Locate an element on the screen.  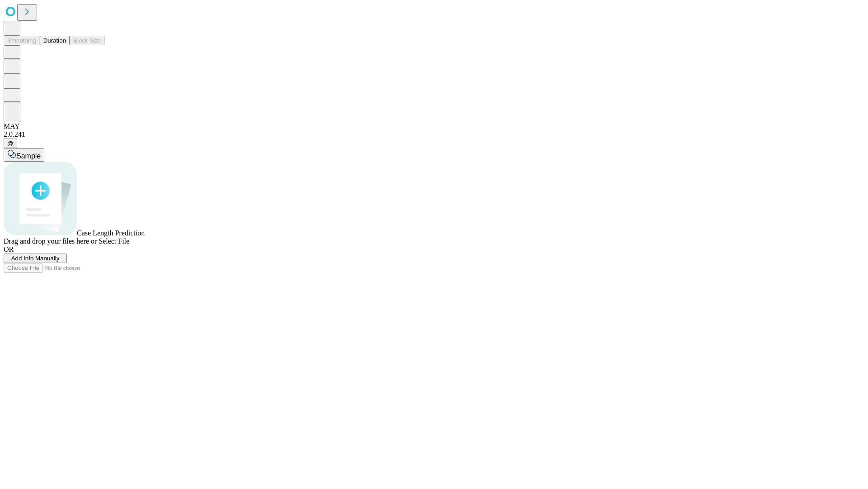
span: OR is located at coordinates (9, 249).